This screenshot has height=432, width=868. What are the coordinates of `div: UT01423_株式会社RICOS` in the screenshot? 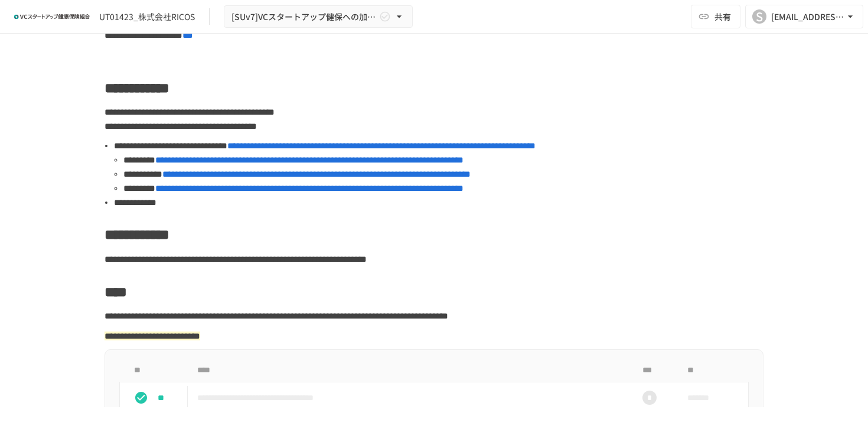 It's located at (147, 16).